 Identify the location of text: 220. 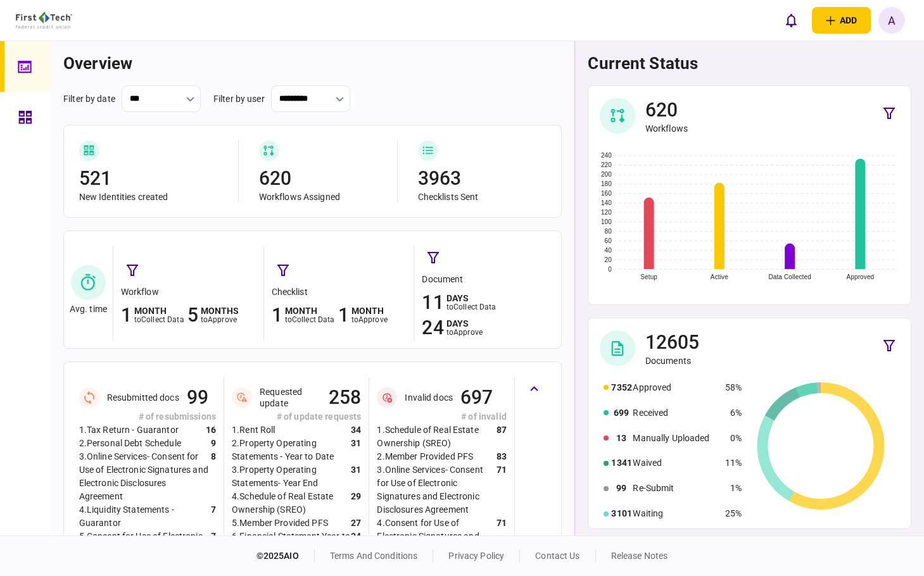
(605, 164).